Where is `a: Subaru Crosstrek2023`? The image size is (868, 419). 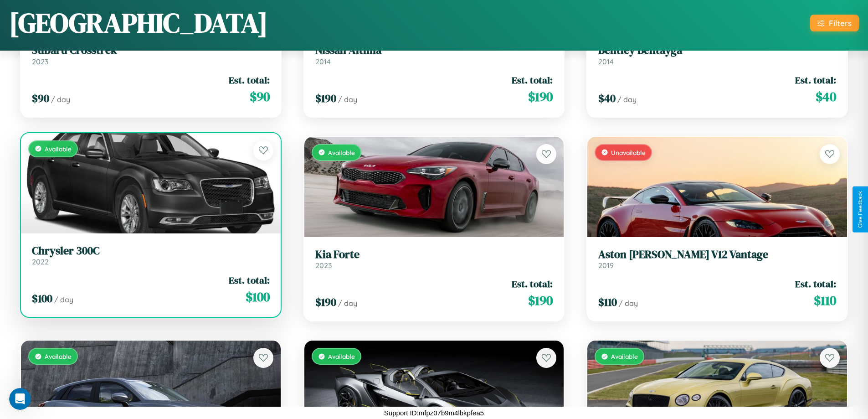
a: Subaru Crosstrek2023 is located at coordinates (151, 55).